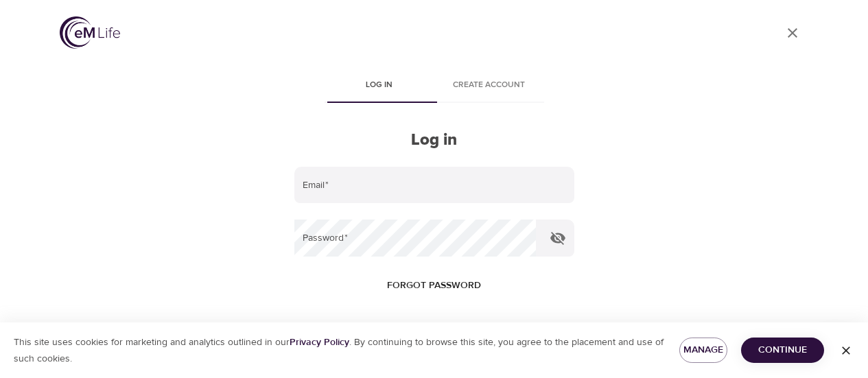 The width and height of the screenshot is (868, 378). Describe the element at coordinates (319, 342) in the screenshot. I see `b: Privacy Policy` at that location.